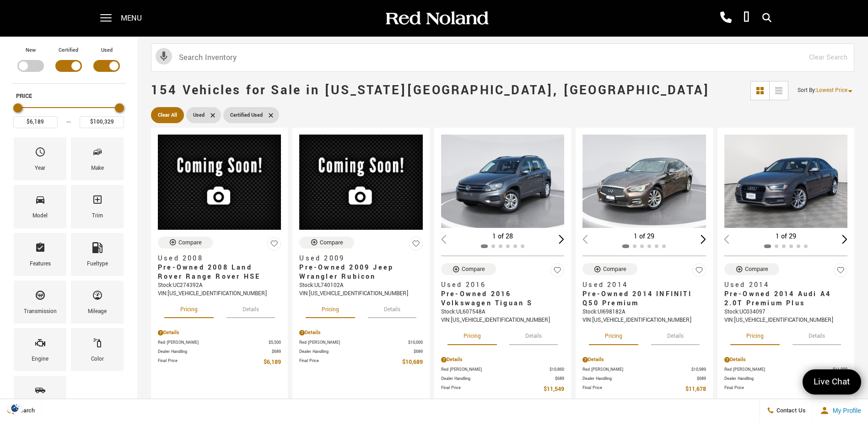 This screenshot has width=868, height=422. I want to click on div: FueltypeFueltype, so click(97, 255).